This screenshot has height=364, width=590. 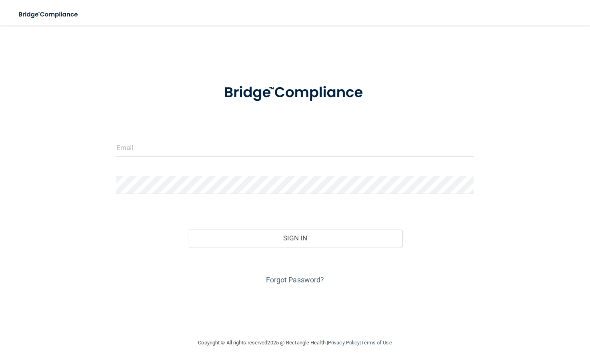 What do you see at coordinates (295, 148) in the screenshot?
I see `input: Email` at bounding box center [295, 148].